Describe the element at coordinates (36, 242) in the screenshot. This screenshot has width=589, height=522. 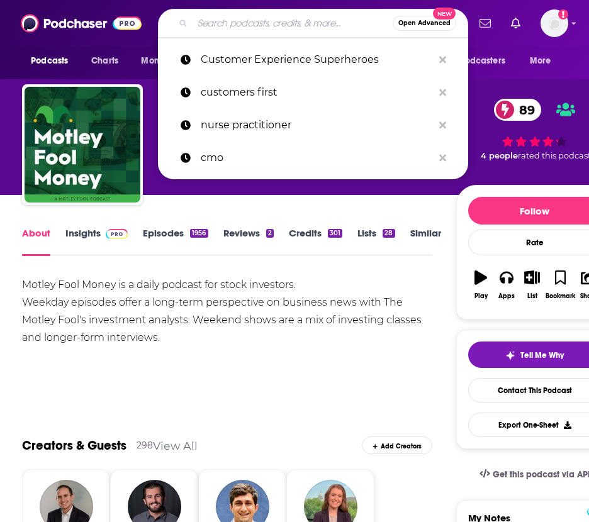
I see `a: About` at that location.